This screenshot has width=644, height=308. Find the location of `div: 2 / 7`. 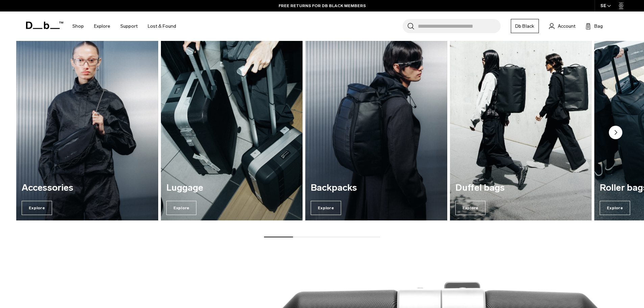

div: 2 / 7 is located at coordinates (232, 125).